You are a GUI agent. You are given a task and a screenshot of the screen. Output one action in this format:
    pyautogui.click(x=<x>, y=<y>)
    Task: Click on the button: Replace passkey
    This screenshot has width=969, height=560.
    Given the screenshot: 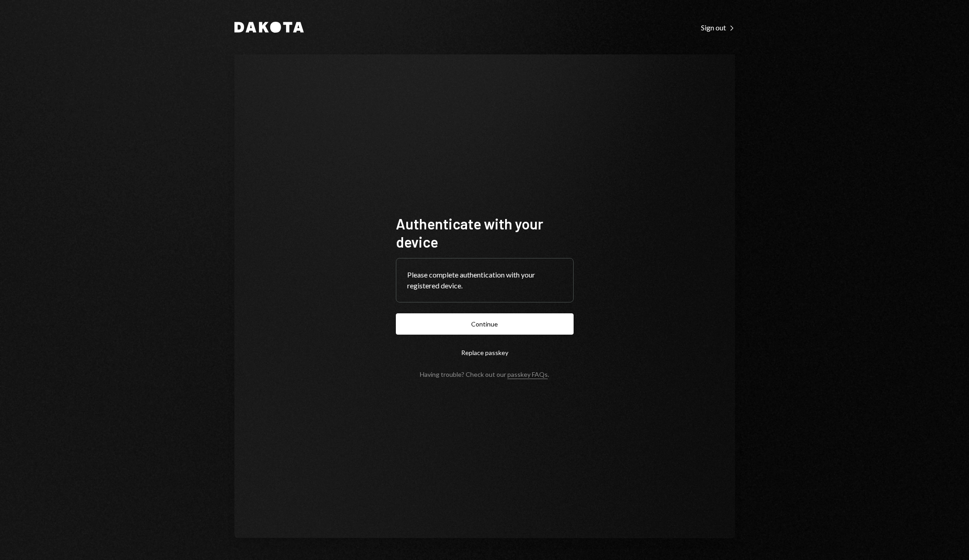 What is the action you would take?
    pyautogui.click(x=485, y=352)
    